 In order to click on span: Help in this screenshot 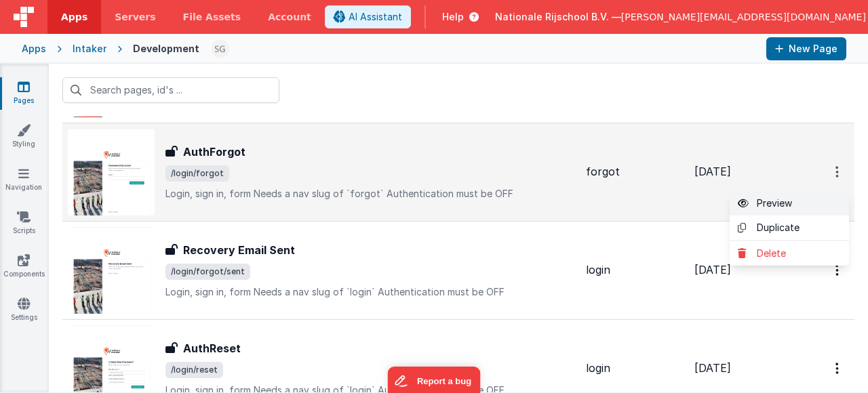, I will do `click(453, 17)`.